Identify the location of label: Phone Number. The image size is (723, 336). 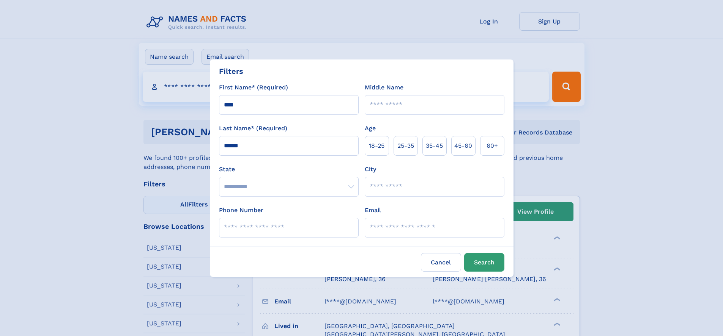
(241, 211).